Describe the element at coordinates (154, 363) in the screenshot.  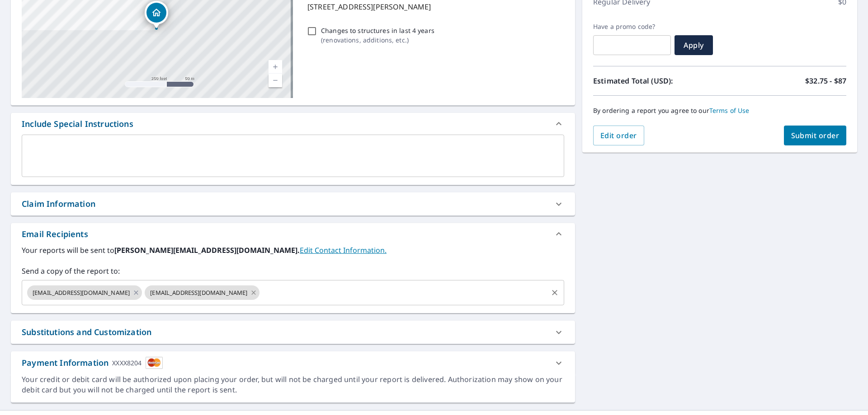
I see `img: cardImage` at that location.